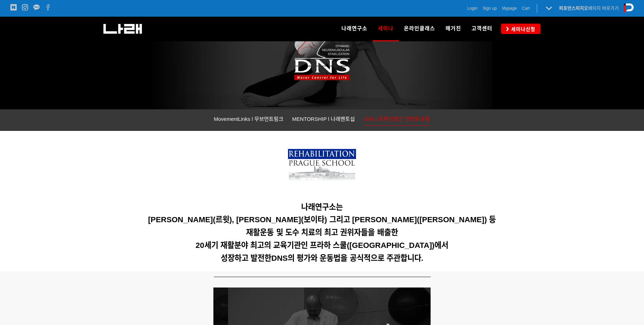 Image resolution: width=644 pixels, height=325 pixels. Describe the element at coordinates (454, 29) in the screenshot. I see `a: 매거진` at that location.